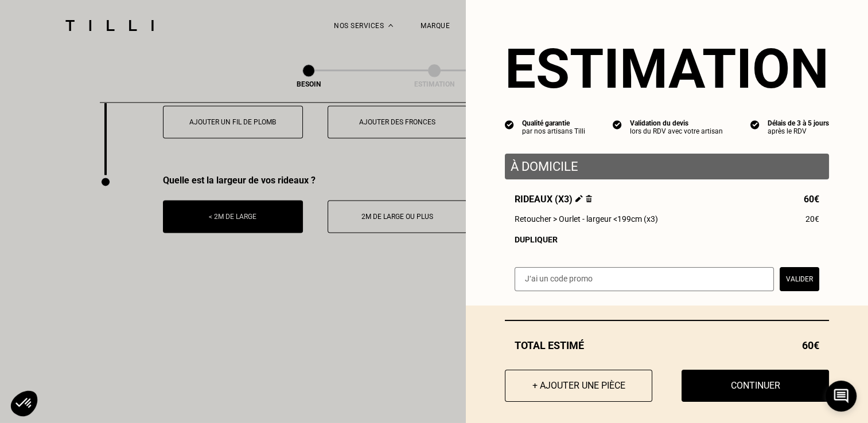 The height and width of the screenshot is (423, 868). Describe the element at coordinates (553, 132) in the screenshot. I see `div: par nos artisans Tilli` at that location.